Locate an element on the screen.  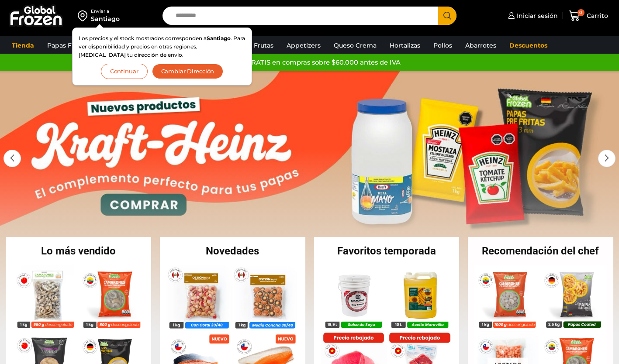
a: Papas Fritas is located at coordinates (66, 46).